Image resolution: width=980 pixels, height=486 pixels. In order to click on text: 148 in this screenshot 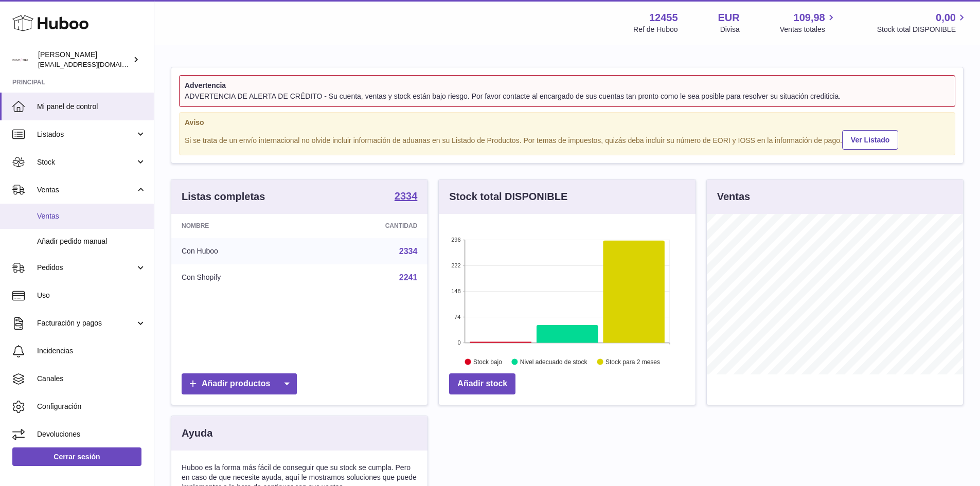, I will do `click(456, 292)`.